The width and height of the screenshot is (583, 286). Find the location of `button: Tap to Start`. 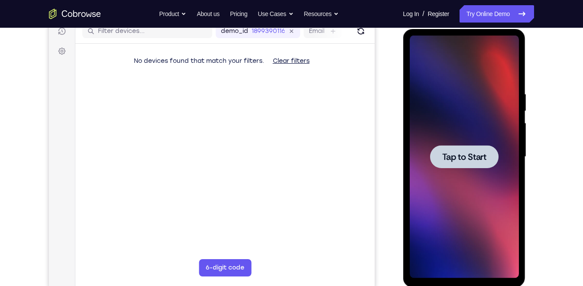

button: Tap to Start is located at coordinates (61, 127).